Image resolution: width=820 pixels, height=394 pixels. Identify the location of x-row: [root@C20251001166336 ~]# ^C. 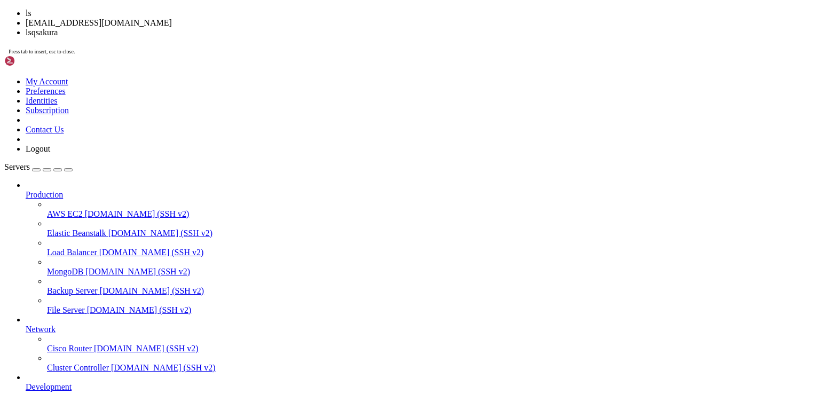
(342, 145).